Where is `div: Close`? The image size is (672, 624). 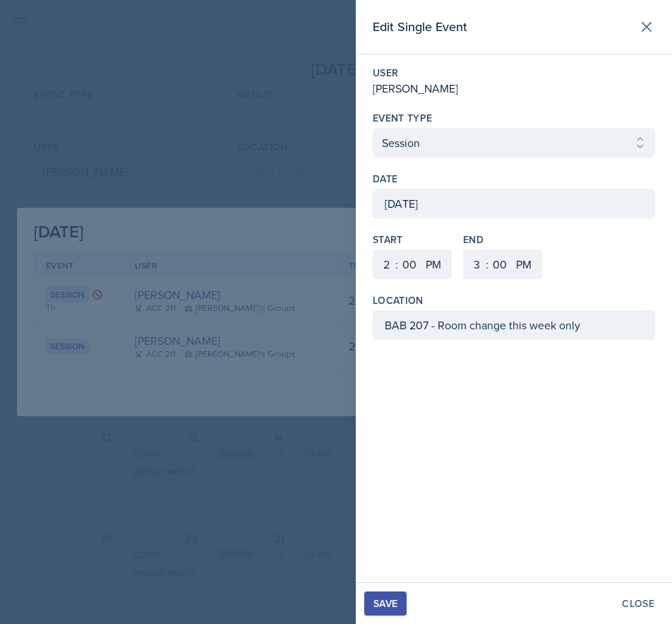 div: Close is located at coordinates (638, 603).